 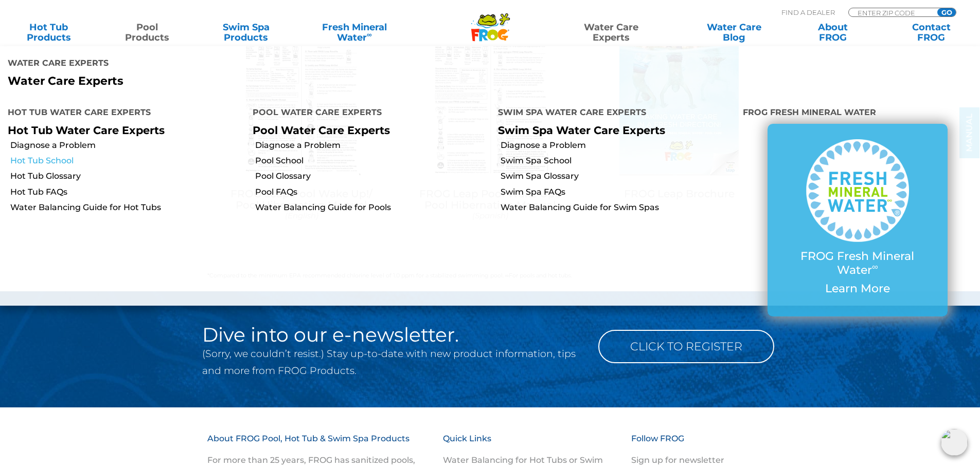 I want to click on a: Water Balancing Guide for Pools, so click(x=372, y=208).